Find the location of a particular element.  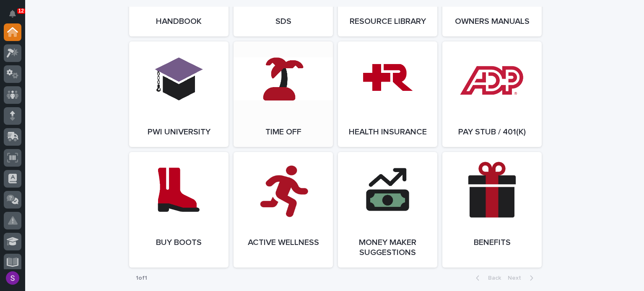

p: 12 is located at coordinates (21, 11).